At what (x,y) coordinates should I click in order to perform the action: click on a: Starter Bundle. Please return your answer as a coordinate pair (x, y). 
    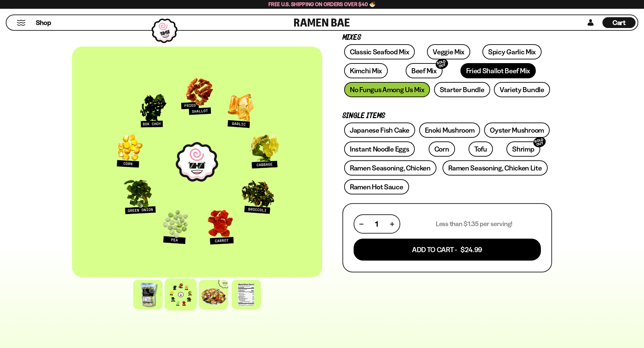
    Looking at the image, I should click on (462, 89).